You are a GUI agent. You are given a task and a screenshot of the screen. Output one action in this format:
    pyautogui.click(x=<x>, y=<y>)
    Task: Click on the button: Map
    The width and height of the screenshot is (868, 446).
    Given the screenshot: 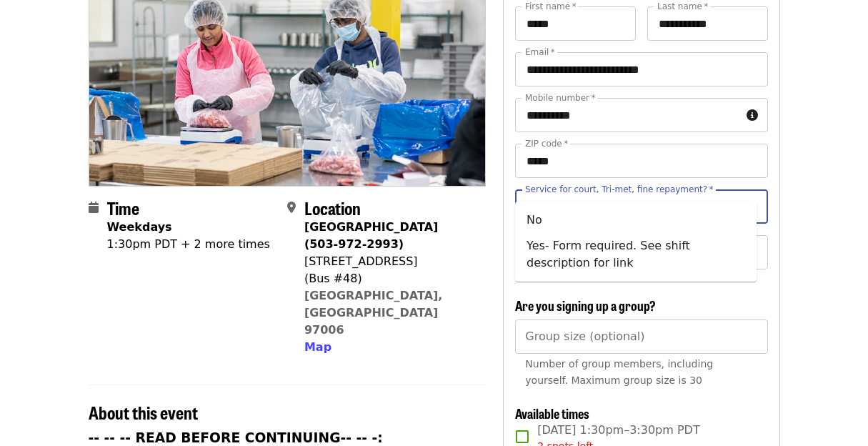 What is the action you would take?
    pyautogui.click(x=318, y=347)
    